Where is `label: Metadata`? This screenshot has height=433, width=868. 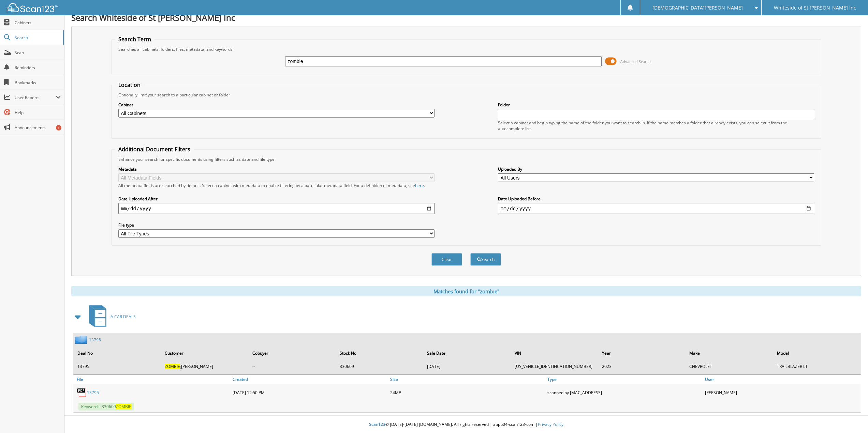
label: Metadata is located at coordinates (276, 169).